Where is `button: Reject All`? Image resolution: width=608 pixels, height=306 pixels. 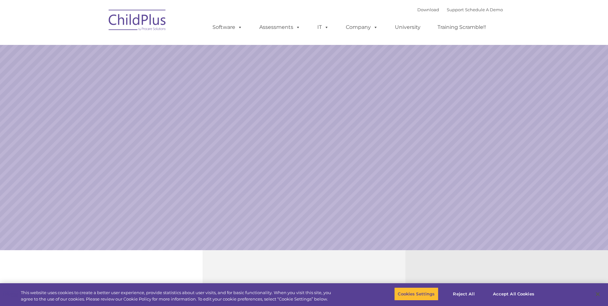 button: Reject All is located at coordinates (464, 294).